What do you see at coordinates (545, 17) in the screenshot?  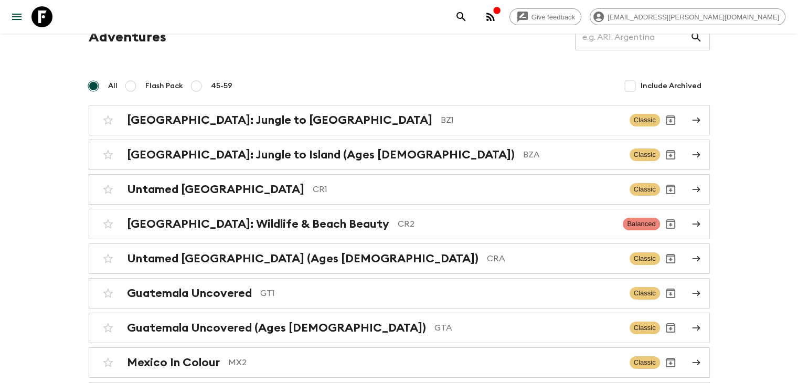 I see `a: Give feedback` at bounding box center [545, 17].